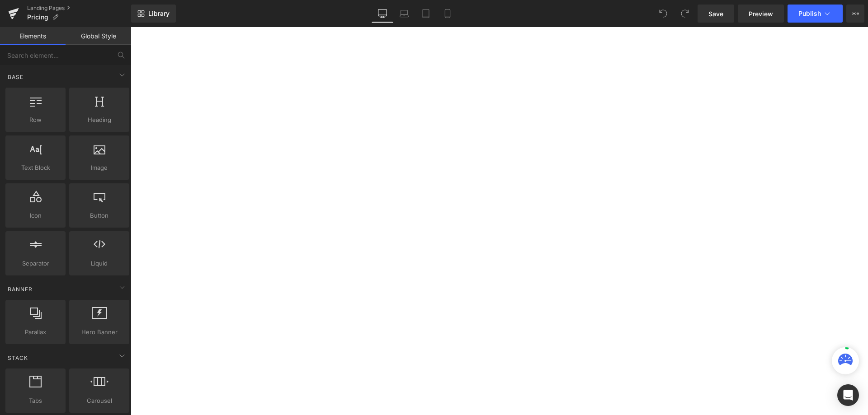  I want to click on span: Hero Banner, so click(99, 332).